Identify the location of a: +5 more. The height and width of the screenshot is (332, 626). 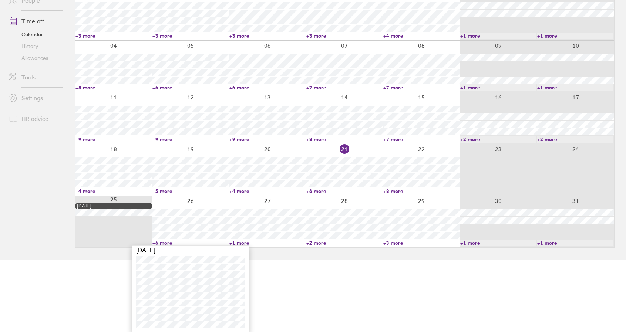
(190, 191).